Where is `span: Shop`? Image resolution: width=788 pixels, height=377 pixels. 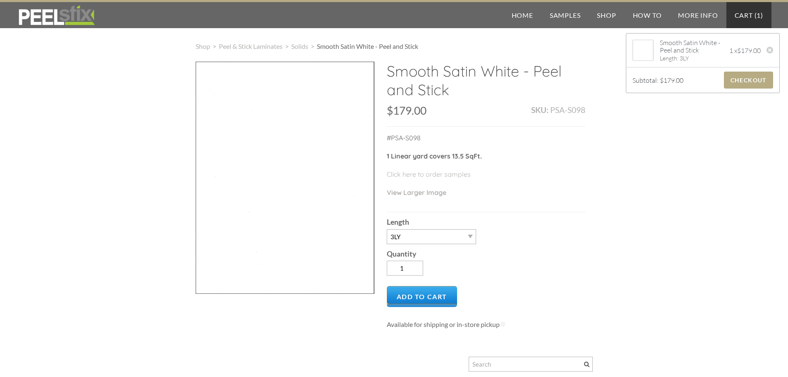 span: Shop is located at coordinates (203, 46).